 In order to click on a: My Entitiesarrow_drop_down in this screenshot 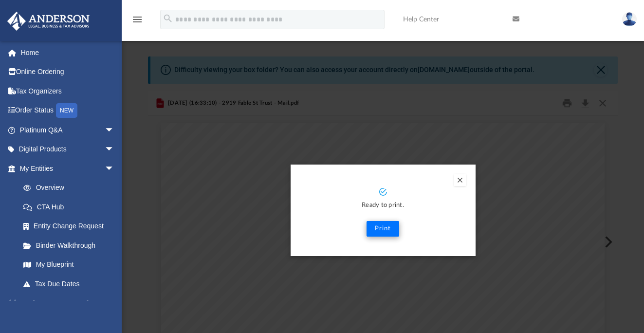, I will do `click(67, 169)`.